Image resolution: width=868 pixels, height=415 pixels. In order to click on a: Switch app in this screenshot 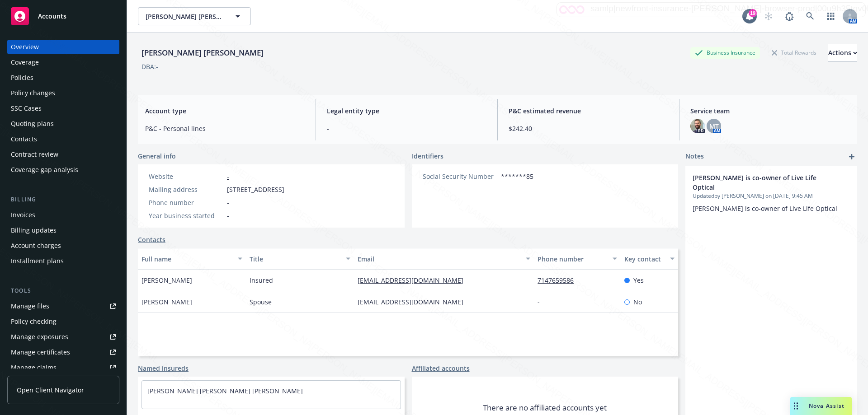, I will do `click(831, 16)`.